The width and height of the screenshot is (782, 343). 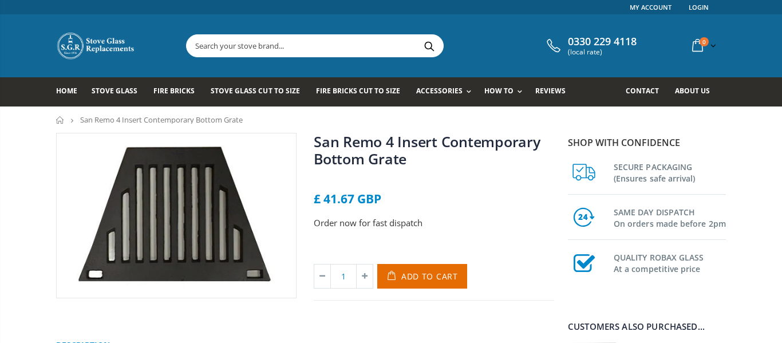 I want to click on input: Search your stove brand..., so click(x=379, y=46).